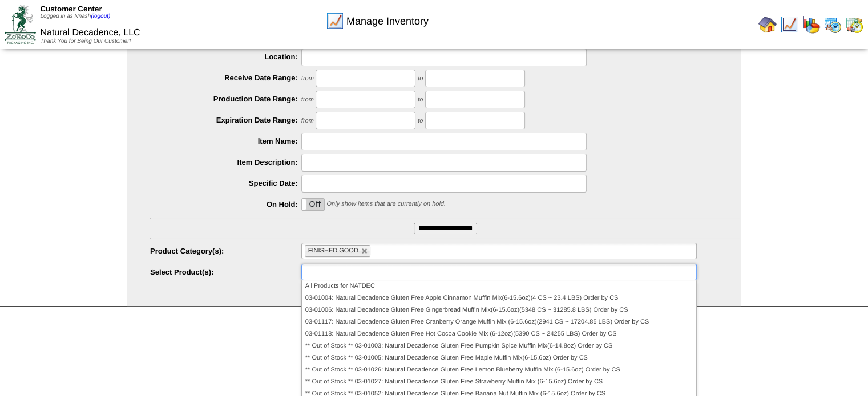 Image resolution: width=868 pixels, height=396 pixels. Describe the element at coordinates (499, 322) in the screenshot. I see `li: 03-01117: Natural Decadence Gluten Free Cranberry Orange Muffin Mix (6-15.6oz)(2941 CS ~ 17204.85...` at that location.